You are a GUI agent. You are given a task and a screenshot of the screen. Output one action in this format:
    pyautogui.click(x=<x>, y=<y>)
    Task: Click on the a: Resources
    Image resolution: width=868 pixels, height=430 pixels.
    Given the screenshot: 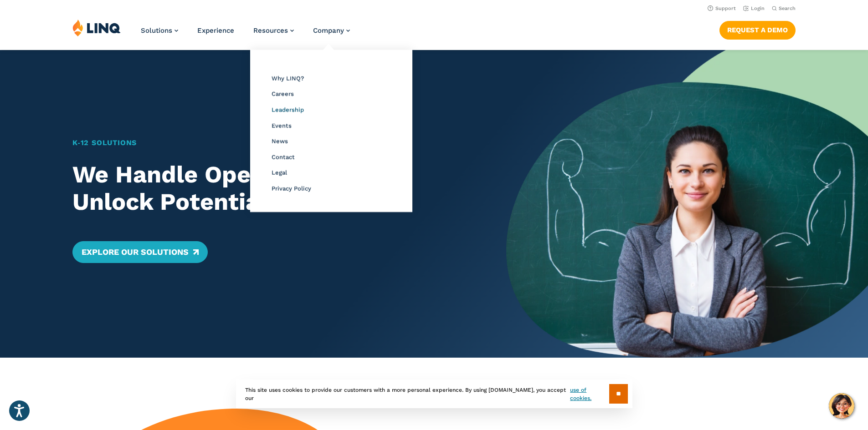 What is the action you would take?
    pyautogui.click(x=274, y=31)
    